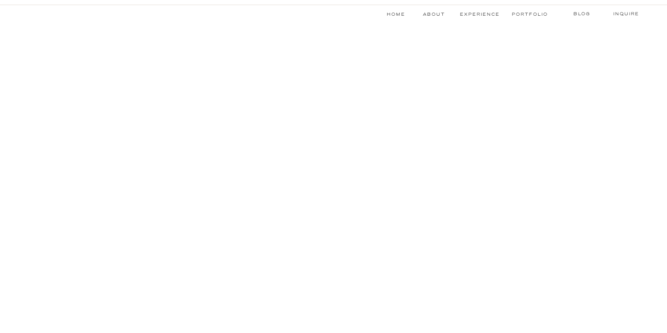 Image resolution: width=667 pixels, height=333 pixels. Describe the element at coordinates (529, 14) in the screenshot. I see `a: Portfolio` at that location.